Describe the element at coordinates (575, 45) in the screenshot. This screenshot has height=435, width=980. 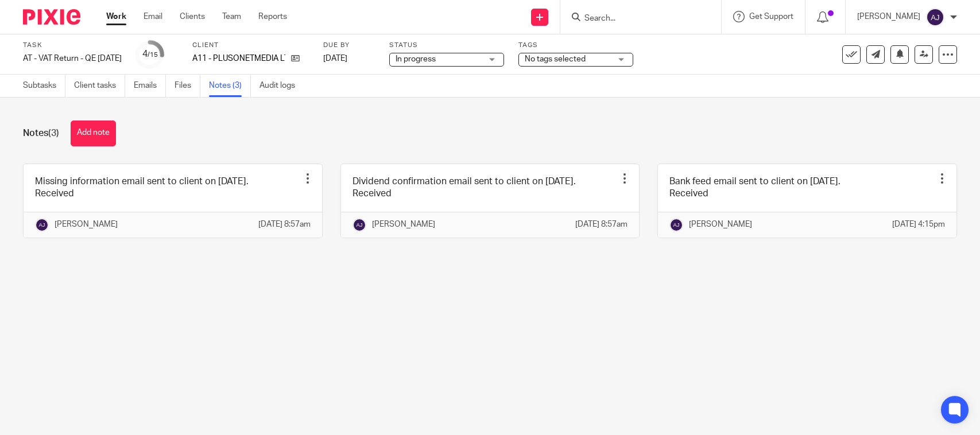
I see `label: Tags` at that location.